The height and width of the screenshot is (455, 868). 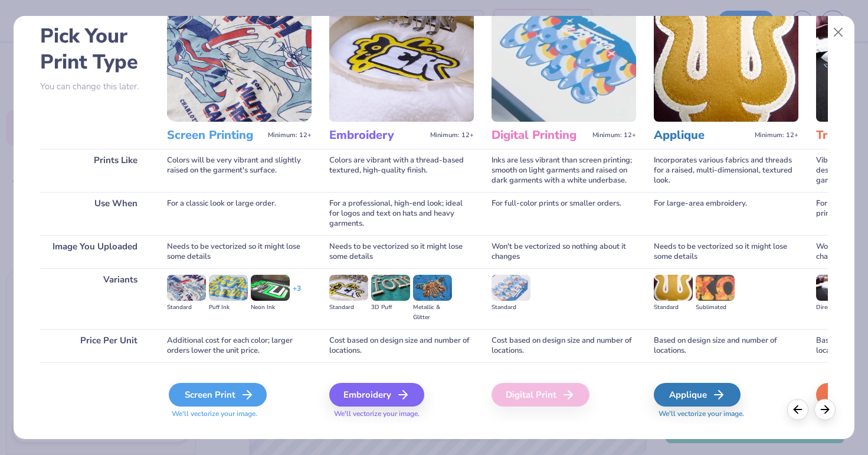 What do you see at coordinates (391, 288) in the screenshot?
I see `img: 3D Puff` at bounding box center [391, 288].